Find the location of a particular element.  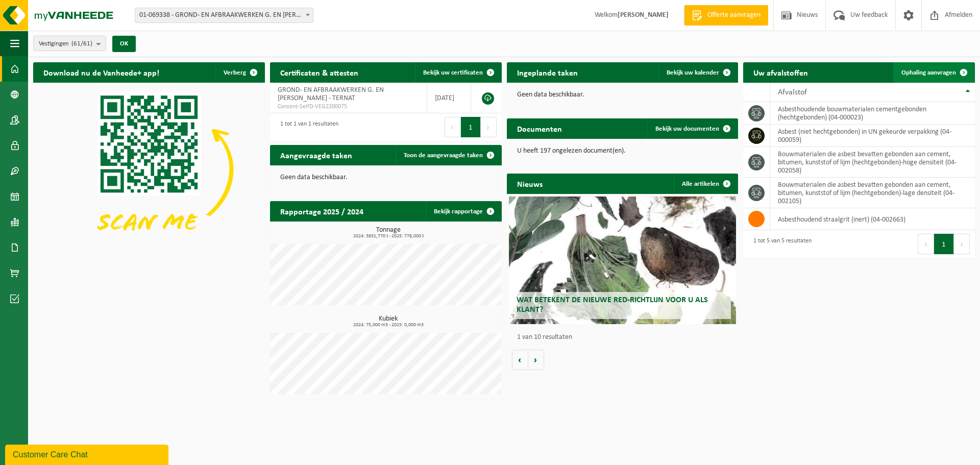

a: Toon de aangevraagde taken is located at coordinates (448, 155).